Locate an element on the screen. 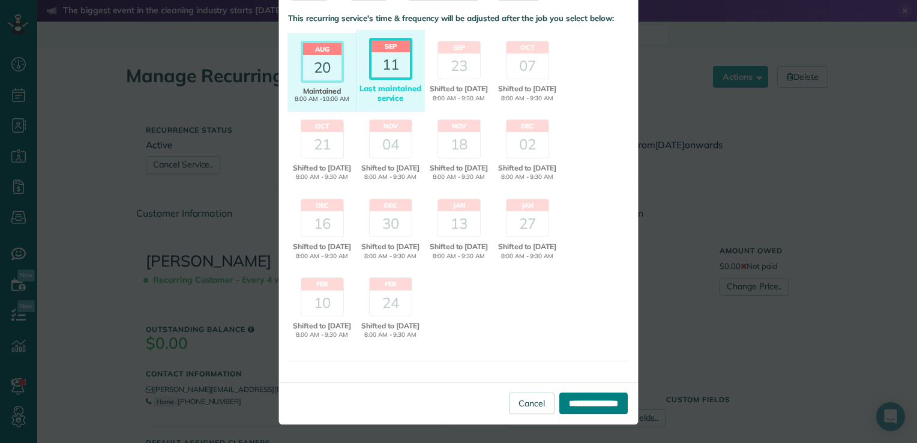 This screenshot has width=917, height=443. div: 18 is located at coordinates (459, 145).